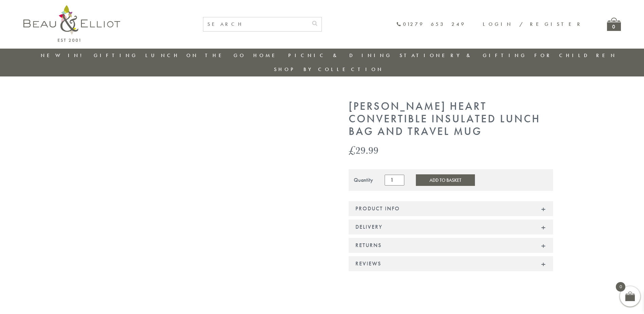  What do you see at coordinates (614, 24) in the screenshot?
I see `div: 0` at bounding box center [614, 24].